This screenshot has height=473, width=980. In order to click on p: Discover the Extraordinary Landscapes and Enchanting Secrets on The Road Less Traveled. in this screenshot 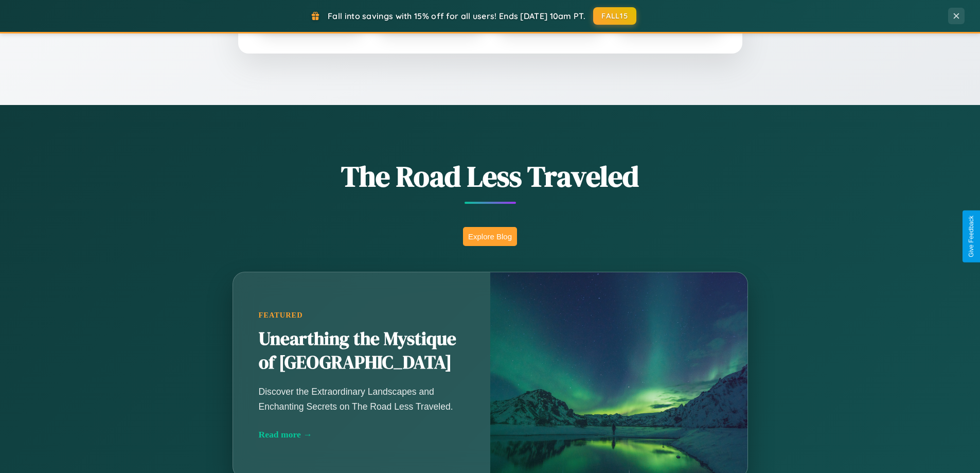, I will do `click(361, 399)`.